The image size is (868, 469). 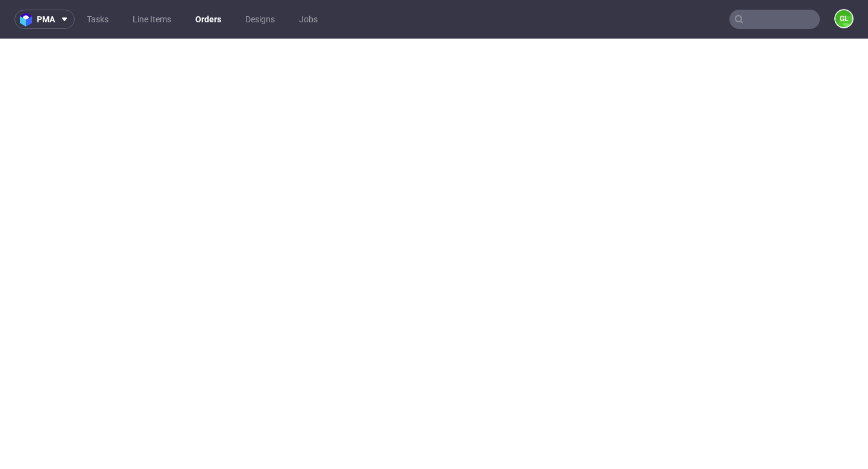 What do you see at coordinates (46, 19) in the screenshot?
I see `span: pma` at bounding box center [46, 19].